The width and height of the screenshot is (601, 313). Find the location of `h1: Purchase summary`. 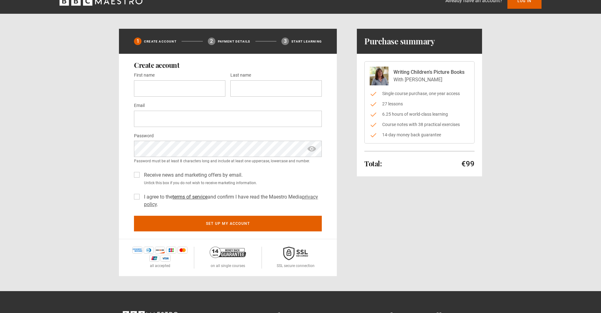

h1: Purchase summary is located at coordinates (399, 41).